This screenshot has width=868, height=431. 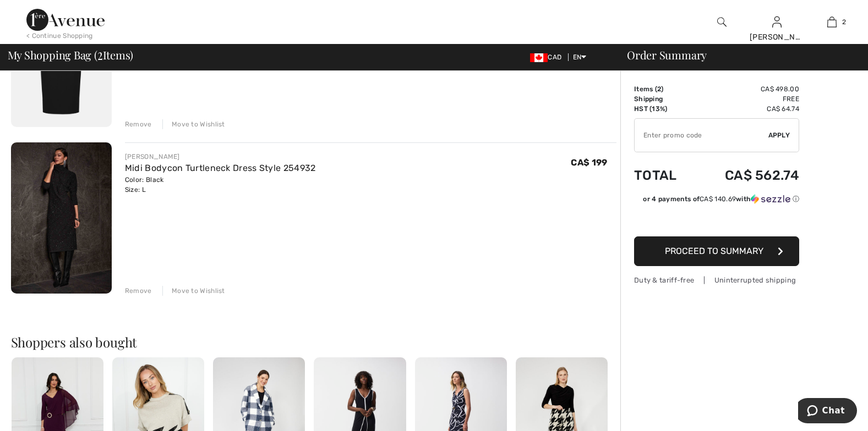 I want to click on span: EN, so click(x=579, y=57).